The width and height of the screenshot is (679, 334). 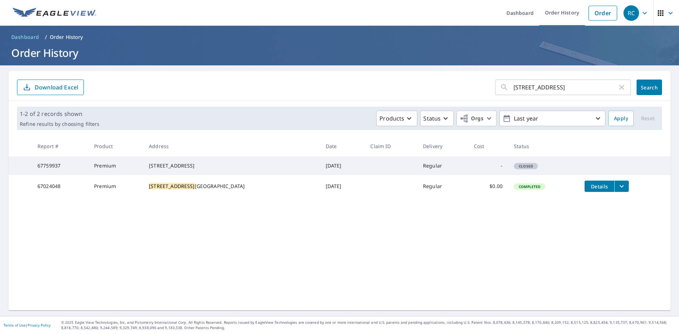 What do you see at coordinates (432, 118) in the screenshot?
I see `p: Status` at bounding box center [432, 118].